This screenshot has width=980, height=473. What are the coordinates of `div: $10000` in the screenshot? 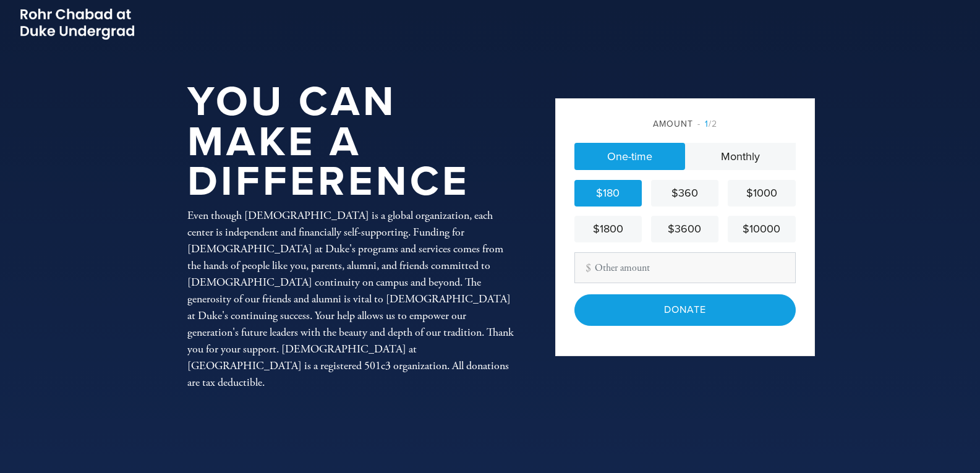 It's located at (761, 228).